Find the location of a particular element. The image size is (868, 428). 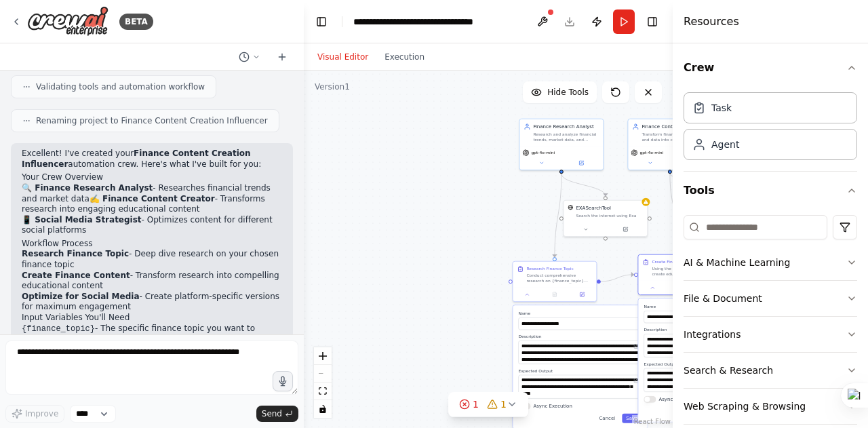

h4: Resources is located at coordinates (711, 21).